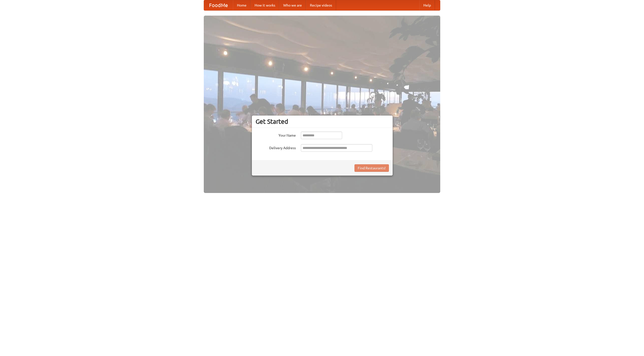 The height and width of the screenshot is (356, 644). What do you see at coordinates (372, 168) in the screenshot?
I see `button: Find Restaurants!` at bounding box center [372, 168].